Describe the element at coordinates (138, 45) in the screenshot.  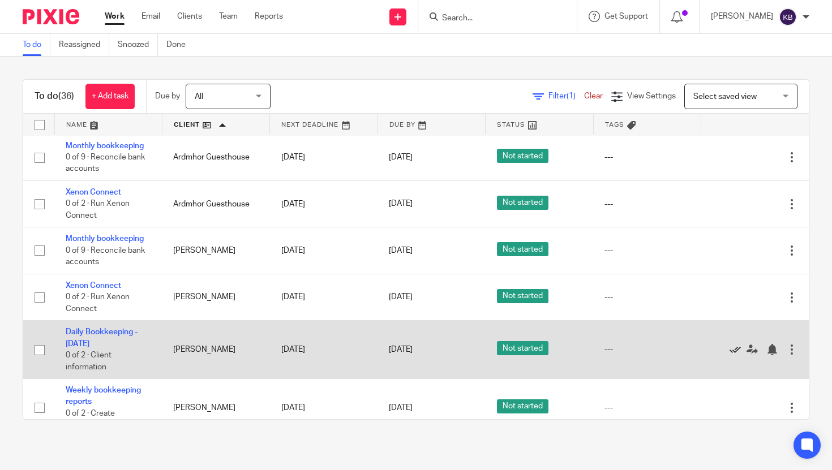
I see `a: Snoozed` at that location.